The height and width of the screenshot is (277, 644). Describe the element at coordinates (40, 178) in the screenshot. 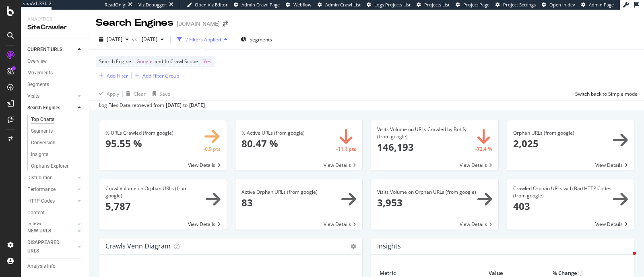

I see `div: Distribution` at that location.